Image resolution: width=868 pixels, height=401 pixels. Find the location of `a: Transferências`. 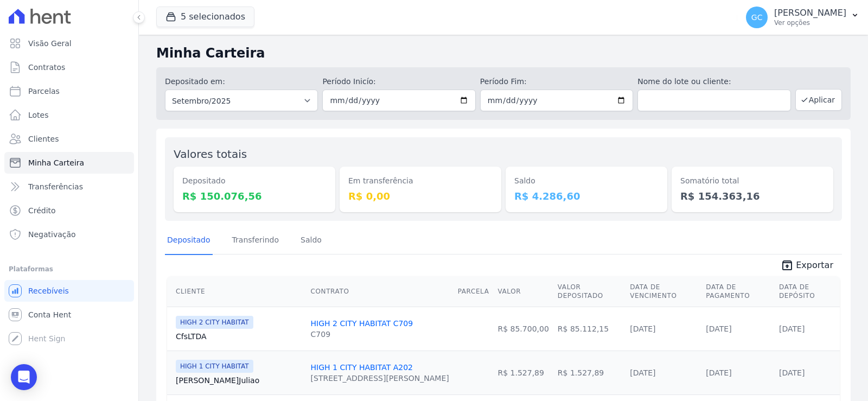

a: Transferências is located at coordinates (69, 187).